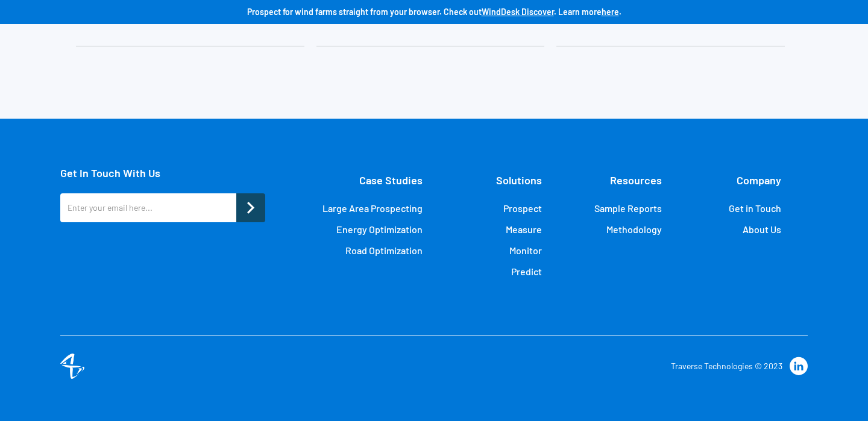  Describe the element at coordinates (636, 180) in the screenshot. I see `div: Resources` at that location.